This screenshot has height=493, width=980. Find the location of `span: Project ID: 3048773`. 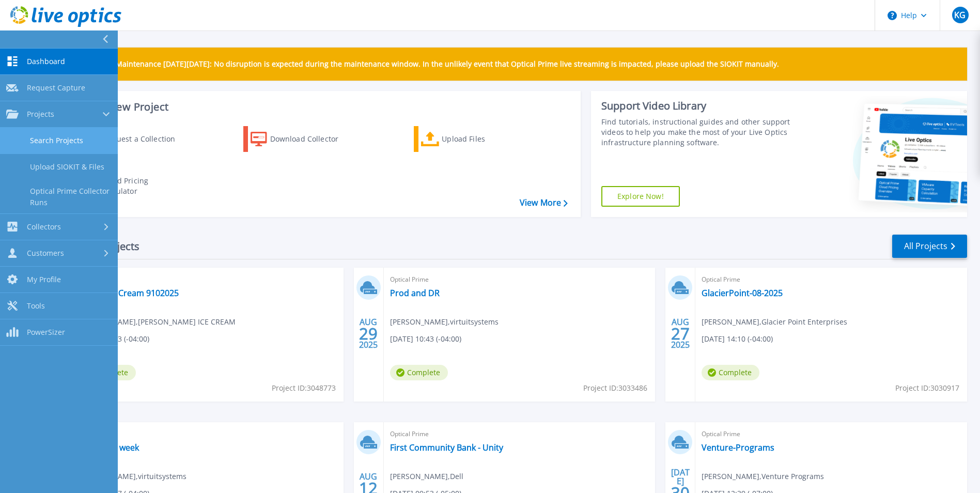

span: Project ID: 3048773 is located at coordinates (304, 388).